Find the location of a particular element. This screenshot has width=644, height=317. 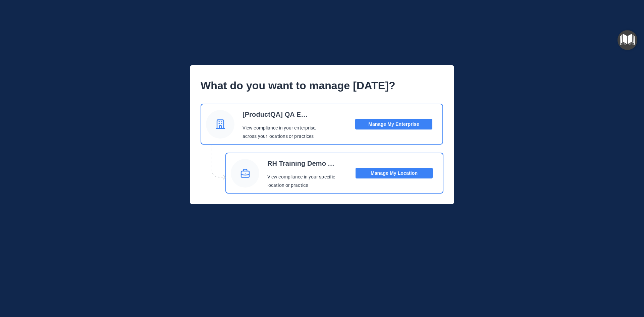

button: Manage My Enterprise is located at coordinates (394, 124).